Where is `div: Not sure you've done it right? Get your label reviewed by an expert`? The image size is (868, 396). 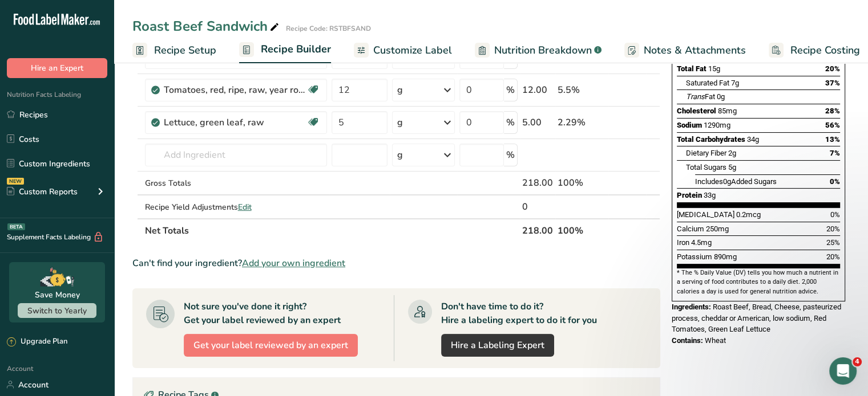 div: Not sure you've done it right? Get your label reviewed by an expert is located at coordinates (262, 314).